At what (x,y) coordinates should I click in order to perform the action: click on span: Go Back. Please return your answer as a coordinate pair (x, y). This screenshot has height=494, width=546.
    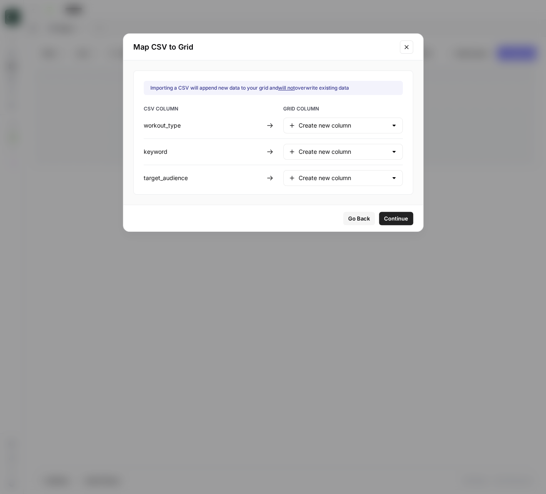
    Looking at the image, I should click on (359, 218).